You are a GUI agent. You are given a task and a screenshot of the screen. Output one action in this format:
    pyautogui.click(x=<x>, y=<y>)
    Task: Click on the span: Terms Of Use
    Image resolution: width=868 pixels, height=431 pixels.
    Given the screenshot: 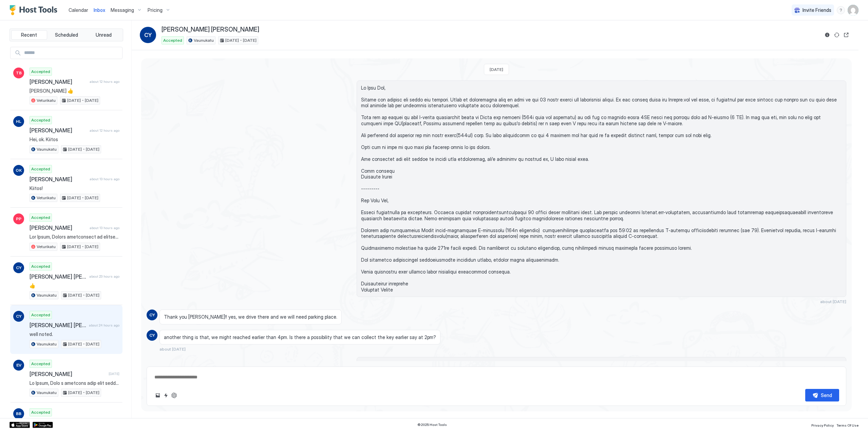 What is the action you would take?
    pyautogui.click(x=847, y=425)
    